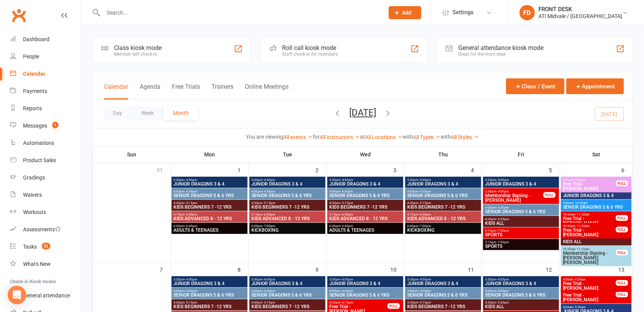 The height and width of the screenshot is (312, 644). I want to click on span: - 11:20am, so click(583, 214).